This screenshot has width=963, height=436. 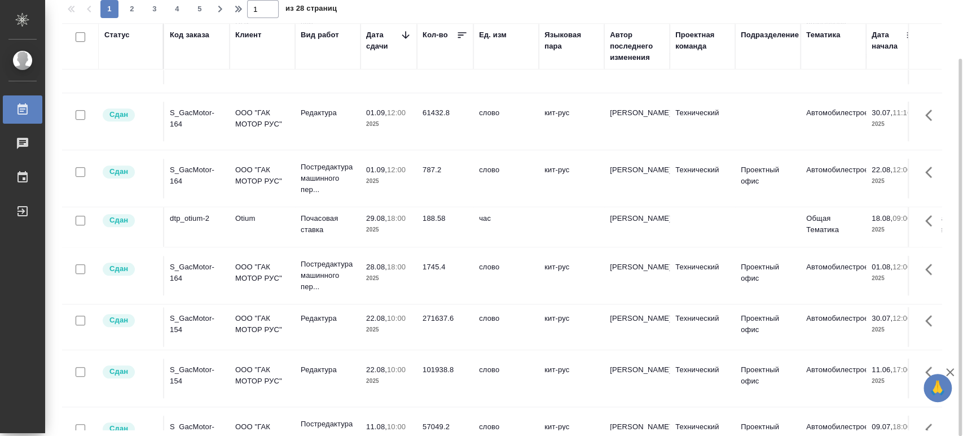 What do you see at coordinates (445, 275) in the screenshot?
I see `td: 1745.4` at bounding box center [445, 275].